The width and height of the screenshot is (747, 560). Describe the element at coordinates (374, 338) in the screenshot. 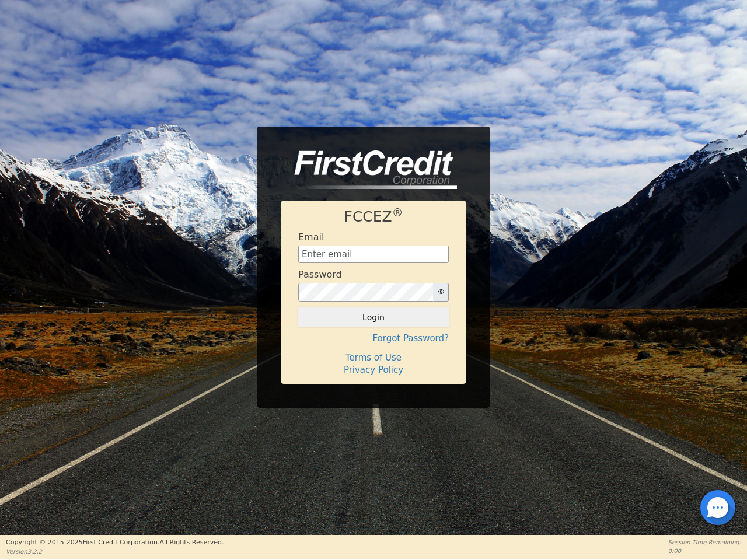

I see `h4: Forgot Password?` at that location.